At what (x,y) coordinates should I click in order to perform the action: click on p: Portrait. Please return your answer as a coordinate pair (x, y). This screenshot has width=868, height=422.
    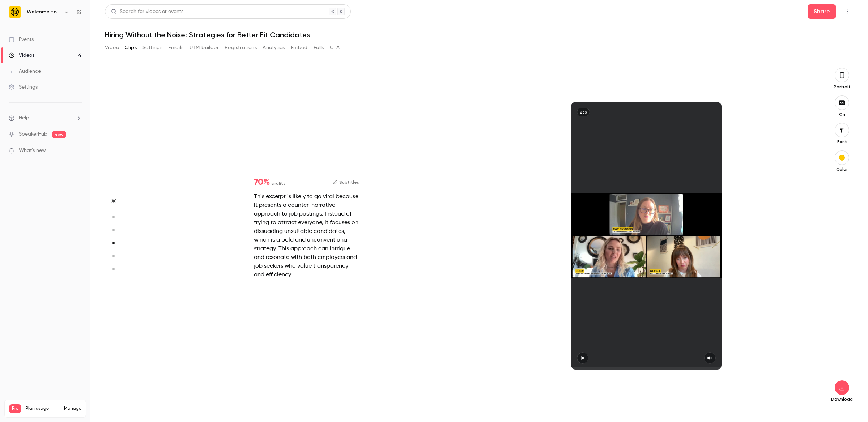
    Looking at the image, I should click on (842, 87).